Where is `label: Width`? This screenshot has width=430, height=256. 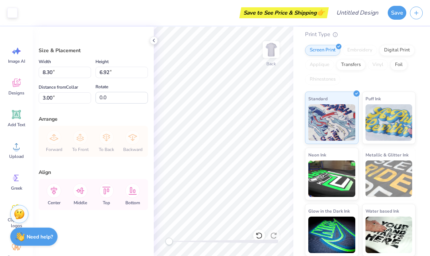 label: Width is located at coordinates (45, 62).